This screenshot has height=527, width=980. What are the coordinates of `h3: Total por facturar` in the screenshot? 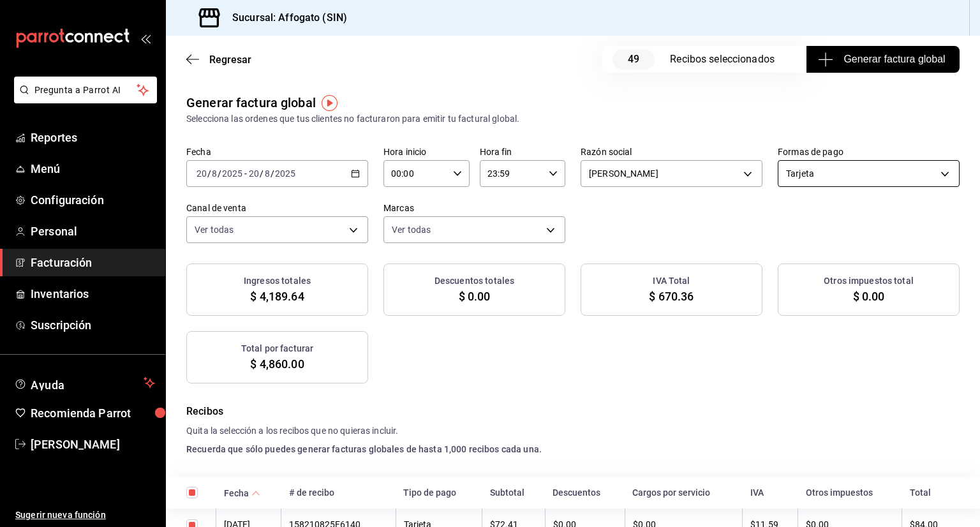 It's located at (277, 348).